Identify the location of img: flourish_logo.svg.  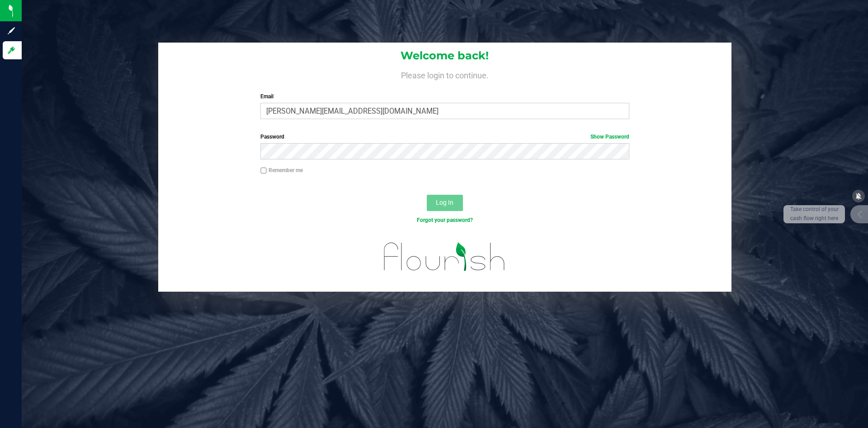
(444, 257).